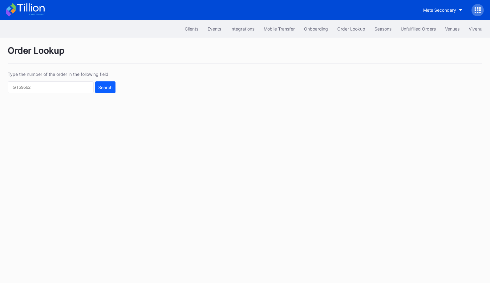  Describe the element at coordinates (383, 29) in the screenshot. I see `a: Seasons` at that location.